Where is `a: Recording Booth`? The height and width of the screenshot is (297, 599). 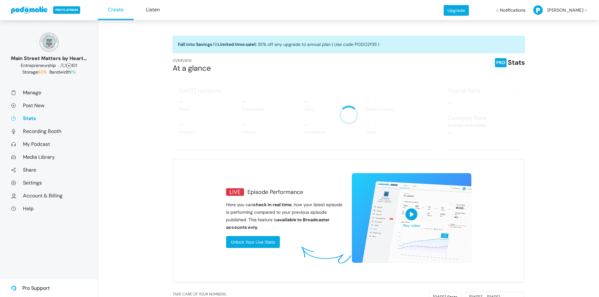
a: Recording Booth is located at coordinates (49, 131).